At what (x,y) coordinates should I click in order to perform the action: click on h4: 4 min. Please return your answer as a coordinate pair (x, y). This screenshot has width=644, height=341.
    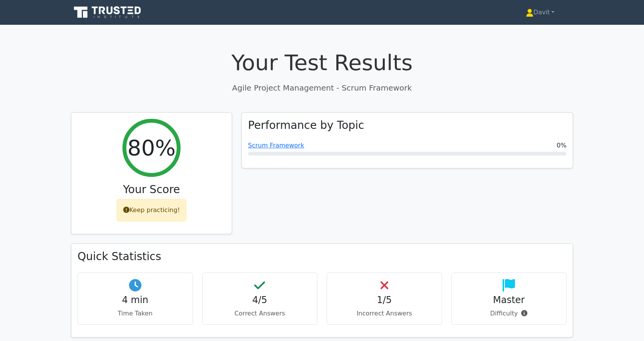
    Looking at the image, I should click on (135, 300).